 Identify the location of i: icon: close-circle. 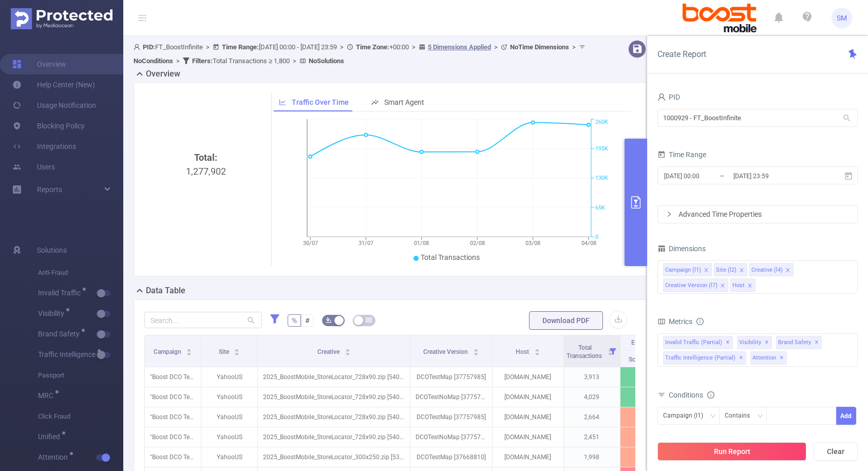
(849, 269).